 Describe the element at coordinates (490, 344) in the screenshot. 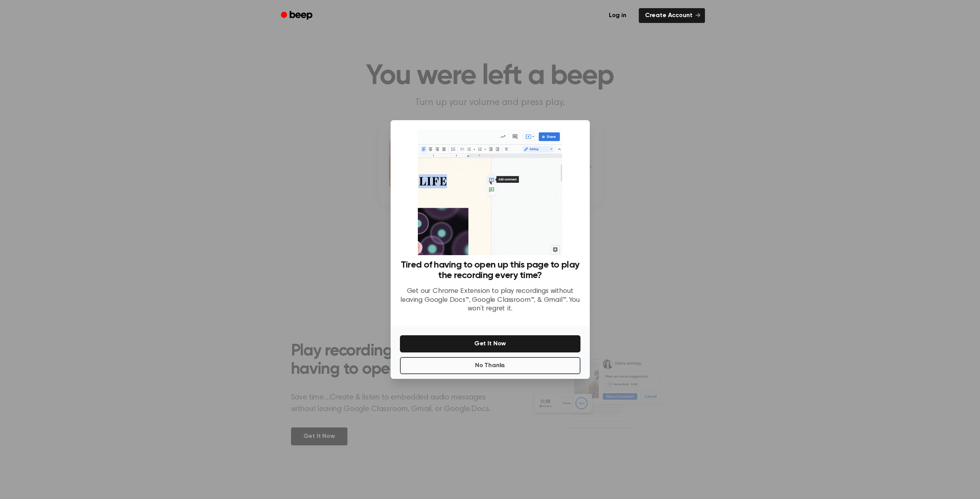

I see `button: Get It Now` at that location.